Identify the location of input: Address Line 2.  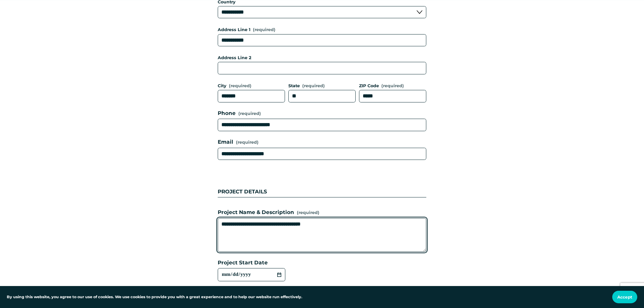
(322, 68).